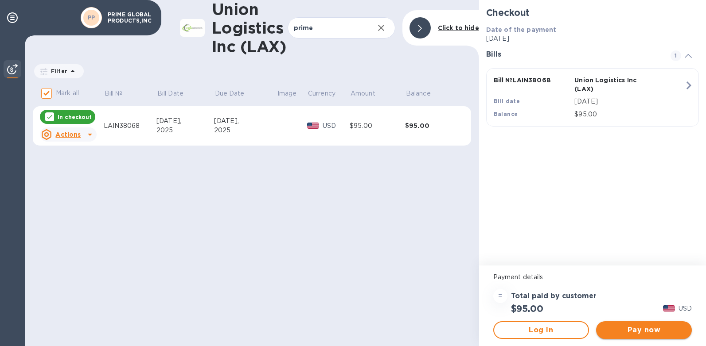  I want to click on p: In checkout, so click(74, 117).